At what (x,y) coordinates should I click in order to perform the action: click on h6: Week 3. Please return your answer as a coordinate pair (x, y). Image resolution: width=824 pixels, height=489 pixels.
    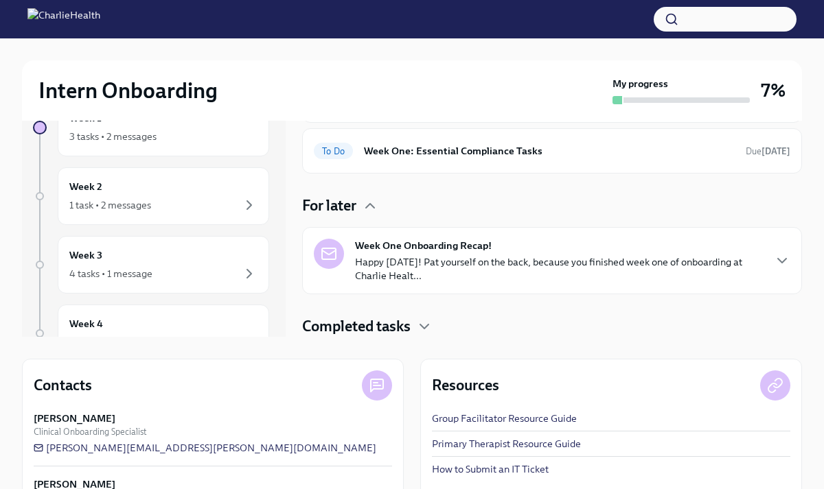
    Looking at the image, I should click on (86, 255).